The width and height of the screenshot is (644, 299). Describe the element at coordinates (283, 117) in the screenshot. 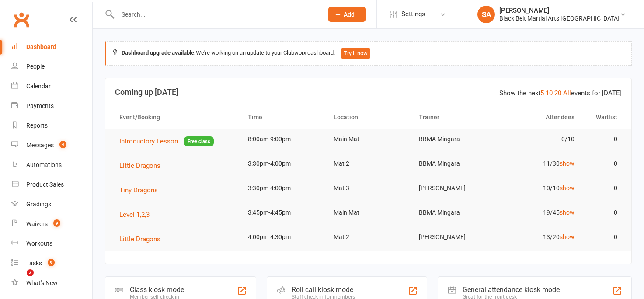

I see `th: Time` at that location.